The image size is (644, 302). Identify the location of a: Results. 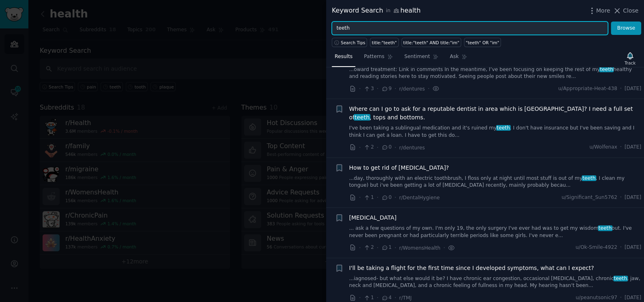
(344, 59).